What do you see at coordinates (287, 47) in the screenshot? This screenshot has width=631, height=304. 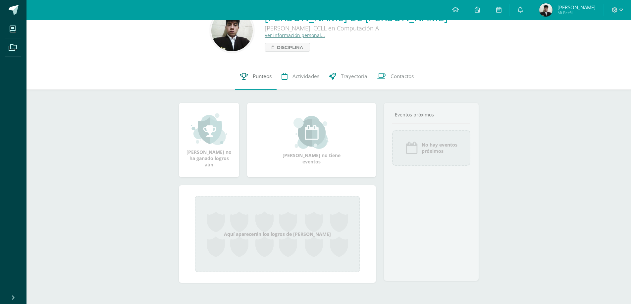 I see `a: Disciplina` at bounding box center [287, 47].